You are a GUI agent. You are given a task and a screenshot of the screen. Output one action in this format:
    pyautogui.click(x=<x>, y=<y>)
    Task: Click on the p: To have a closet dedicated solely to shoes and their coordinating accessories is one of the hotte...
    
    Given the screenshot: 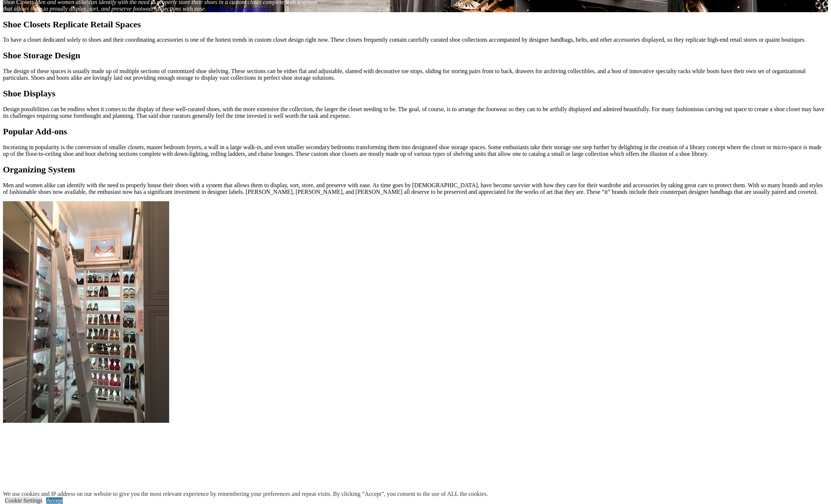 What is the action you would take?
    pyautogui.click(x=416, y=40)
    